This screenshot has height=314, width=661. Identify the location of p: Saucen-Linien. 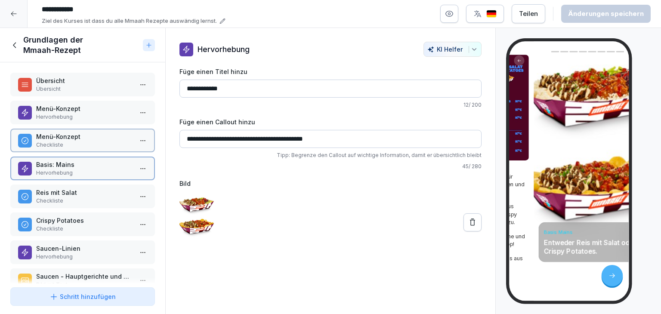
(84, 248).